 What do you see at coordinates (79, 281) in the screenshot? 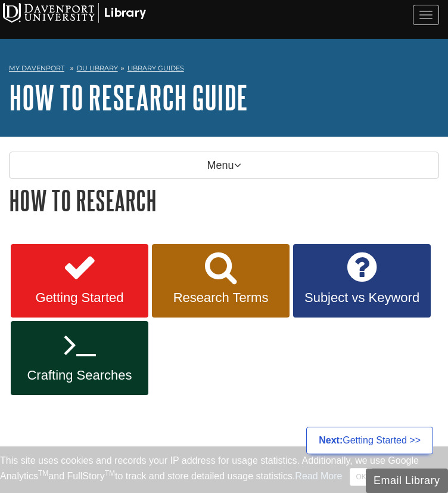
I see `a: Getting Started` at bounding box center [79, 281].